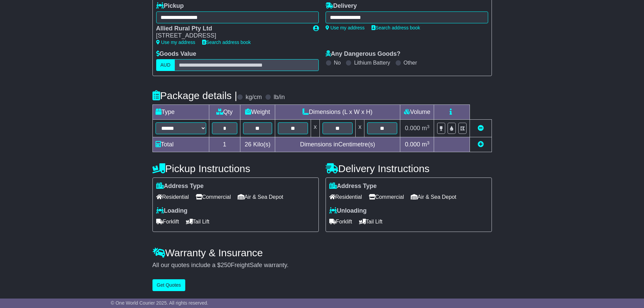  I want to click on td: Dimensions in Centimetre(s), so click(337, 145).